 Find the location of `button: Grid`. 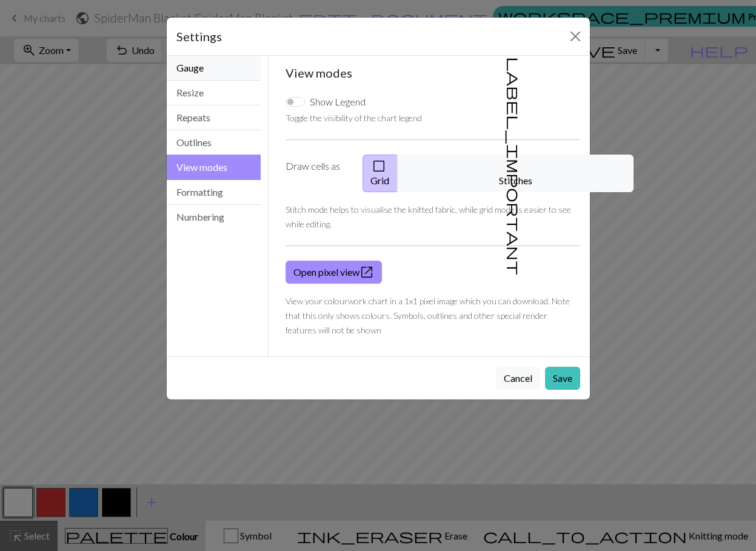

button: Grid is located at coordinates (380, 173).